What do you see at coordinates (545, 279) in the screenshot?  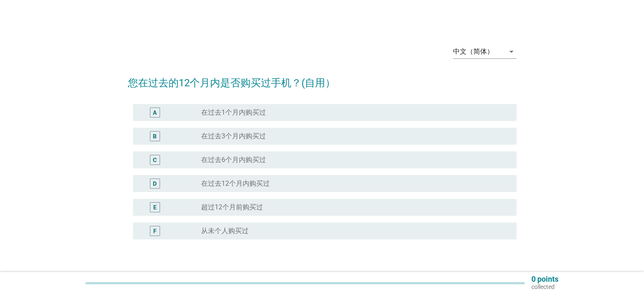 I see `p: 0 points` at bounding box center [545, 279].